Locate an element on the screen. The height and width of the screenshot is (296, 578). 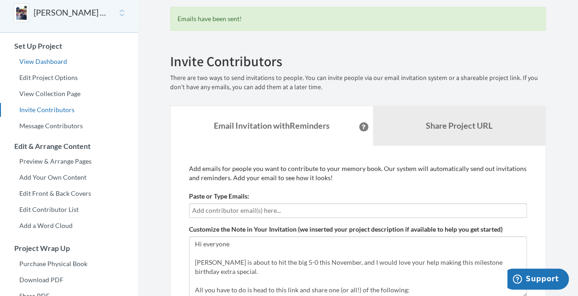
h3: Edit & Arrange Content is located at coordinates (69, 146).